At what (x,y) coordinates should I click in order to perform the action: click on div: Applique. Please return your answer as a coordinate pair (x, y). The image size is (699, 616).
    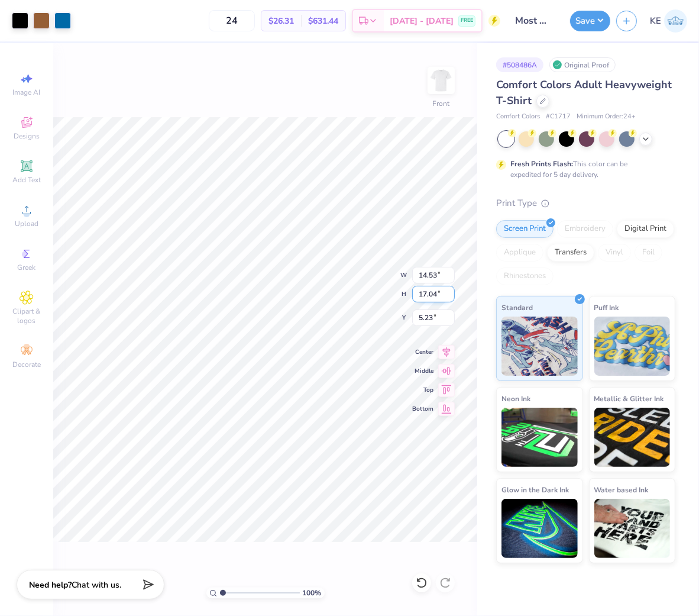
    Looking at the image, I should click on (520, 253).